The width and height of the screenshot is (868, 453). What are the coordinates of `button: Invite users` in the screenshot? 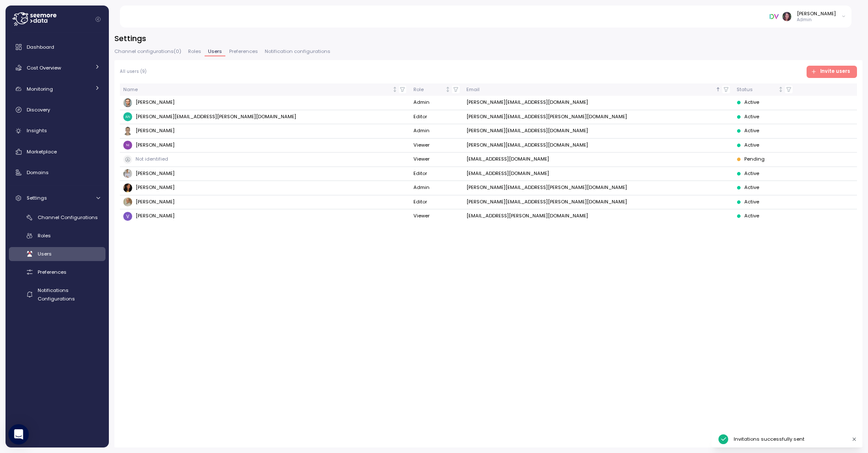 It's located at (832, 72).